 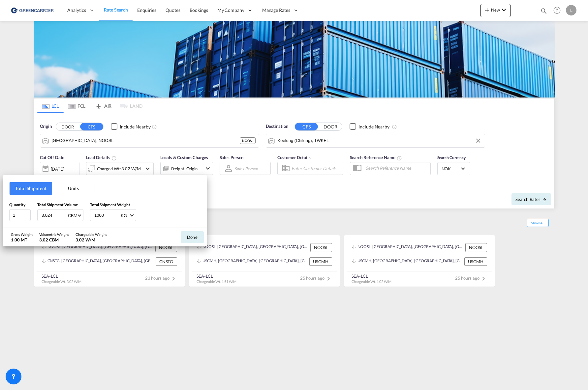 What do you see at coordinates (110, 205) in the screenshot?
I see `span: Total Shipment Weight` at bounding box center [110, 205].